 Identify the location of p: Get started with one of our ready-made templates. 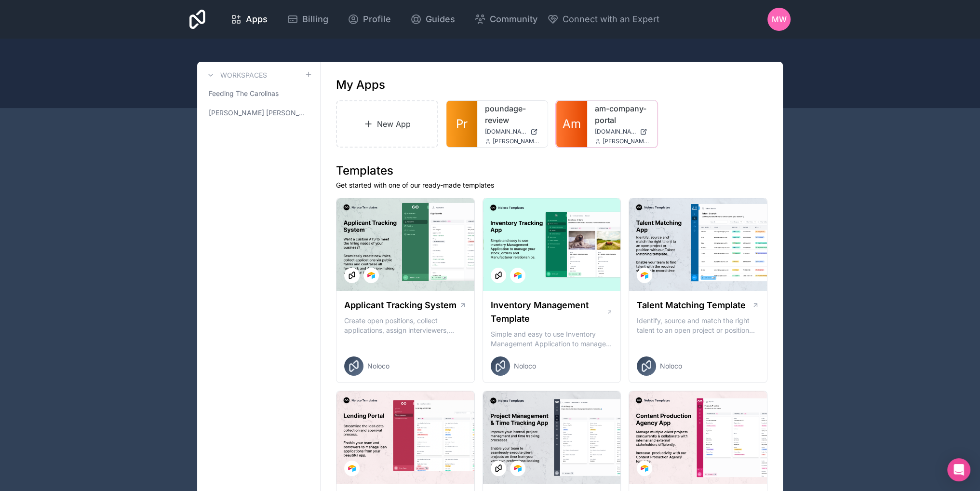
(551, 185).